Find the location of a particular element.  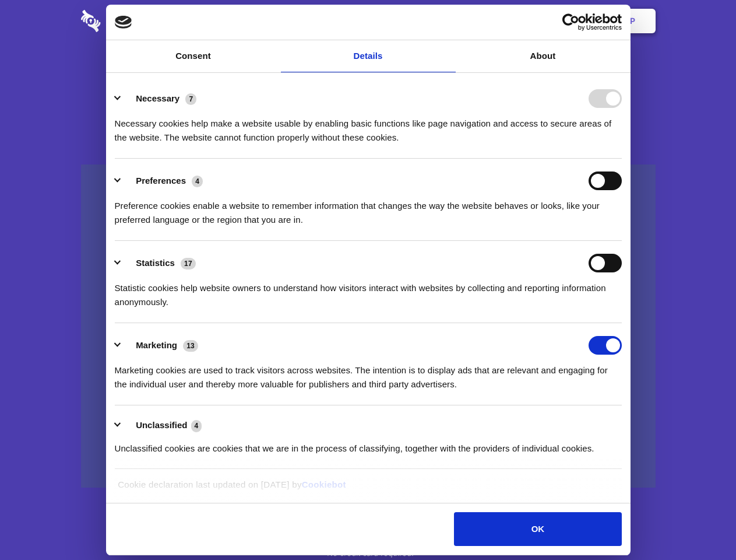

a: Pricing is located at coordinates (367, 21).